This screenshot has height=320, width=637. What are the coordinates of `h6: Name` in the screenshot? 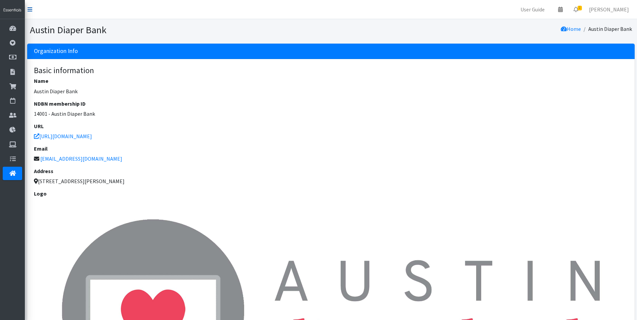 It's located at (331, 81).